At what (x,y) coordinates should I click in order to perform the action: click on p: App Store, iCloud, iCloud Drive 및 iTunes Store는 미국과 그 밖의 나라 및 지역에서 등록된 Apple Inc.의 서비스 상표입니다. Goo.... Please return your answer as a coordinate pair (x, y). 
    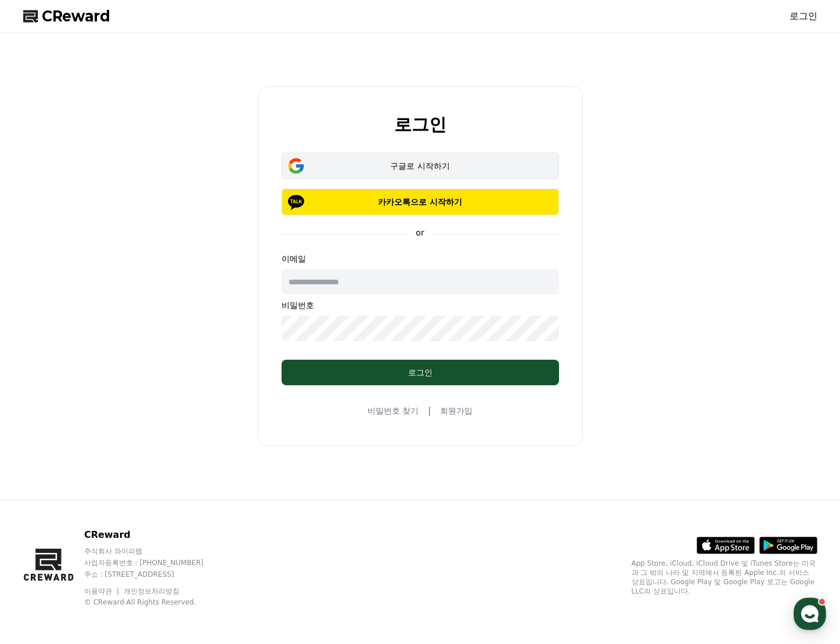
    Looking at the image, I should click on (724, 577).